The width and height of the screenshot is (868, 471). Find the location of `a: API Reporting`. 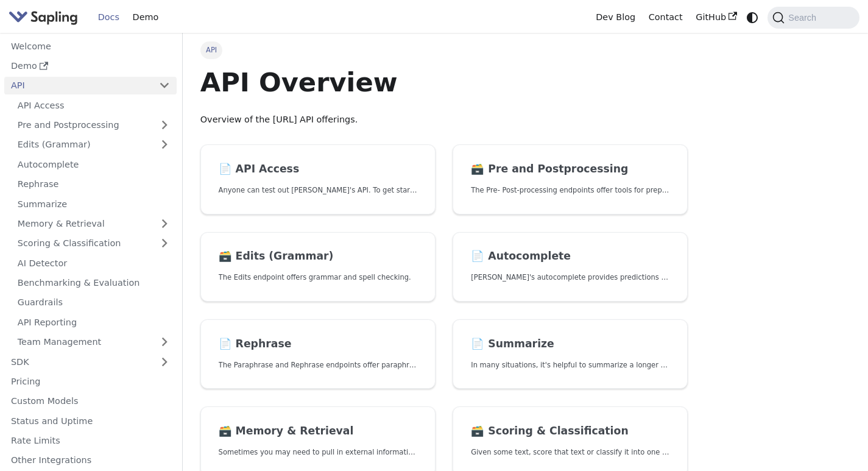

a: API Reporting is located at coordinates (94, 322).